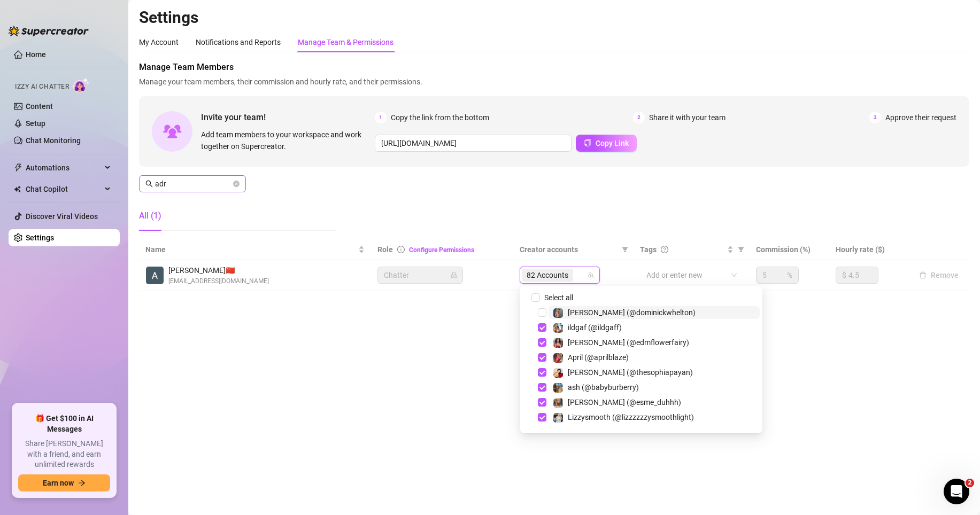 The width and height of the screenshot is (980, 515). Describe the element at coordinates (547, 275) in the screenshot. I see `span: 82 Accounts` at that location.